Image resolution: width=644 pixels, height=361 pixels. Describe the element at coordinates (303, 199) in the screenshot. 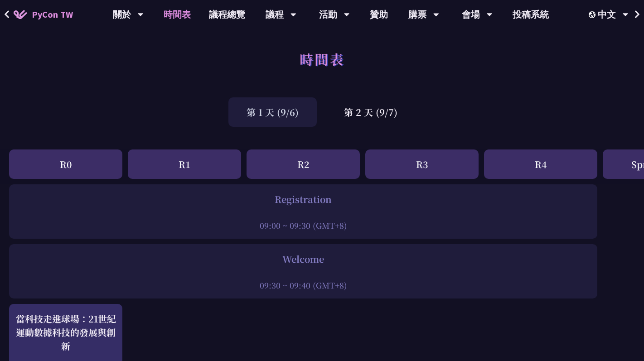

I see `div: Registration` at that location.